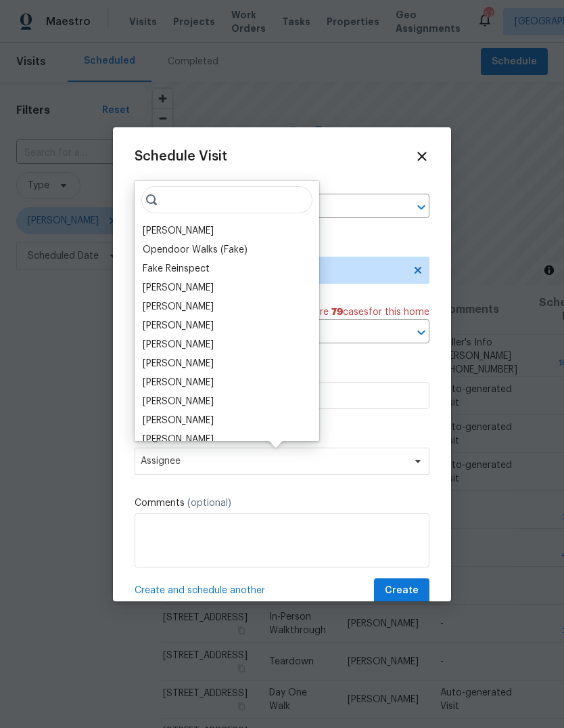  Describe the element at coordinates (402, 590) in the screenshot. I see `button: Create` at that location.